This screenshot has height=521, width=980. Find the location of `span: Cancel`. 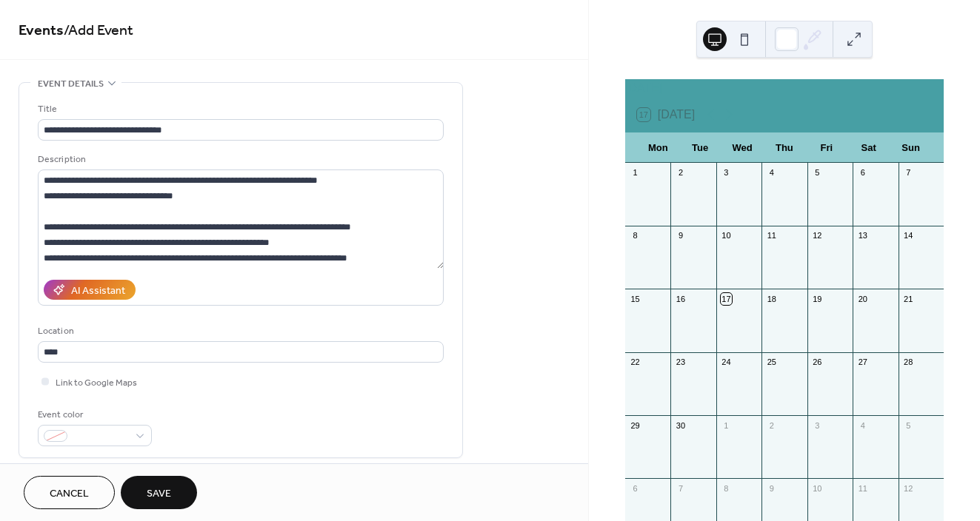

span: Cancel is located at coordinates (69, 494).